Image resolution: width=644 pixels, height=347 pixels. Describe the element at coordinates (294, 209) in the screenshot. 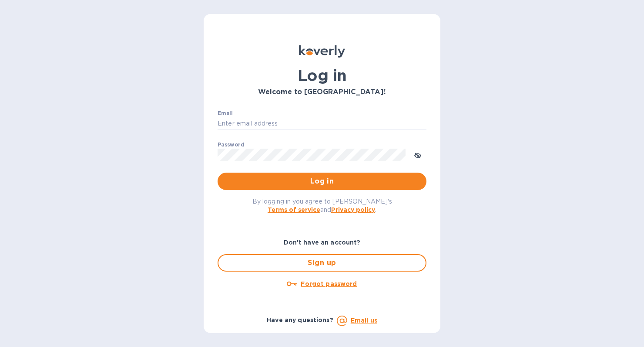

I see `b: Terms of service` at that location.